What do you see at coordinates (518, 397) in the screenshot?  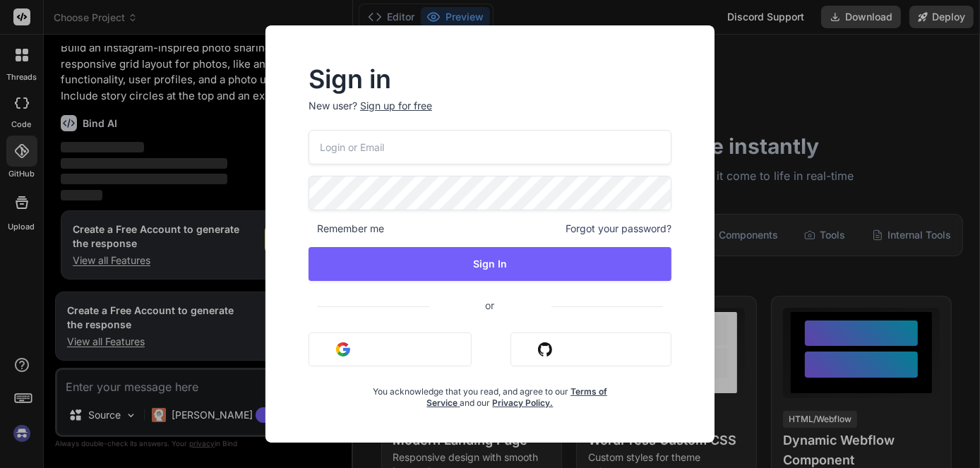 I see `a: Terms of Service` at bounding box center [518, 397].